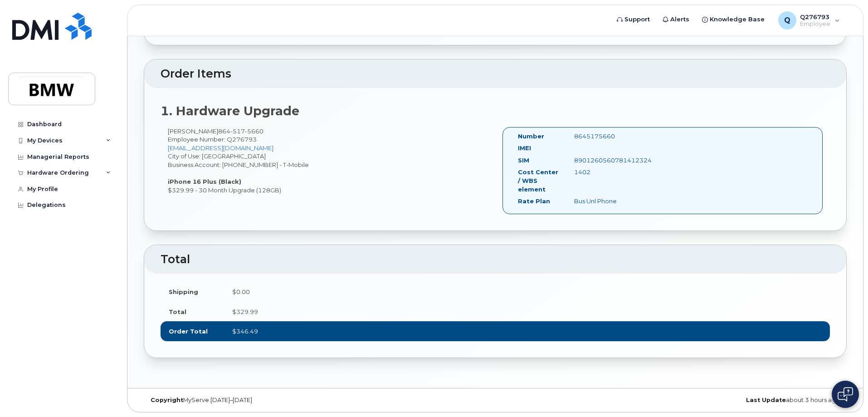 This screenshot has height=417, width=868. What do you see at coordinates (213, 139) in the screenshot?
I see `span: Employee Number: Q276793` at bounding box center [213, 139].